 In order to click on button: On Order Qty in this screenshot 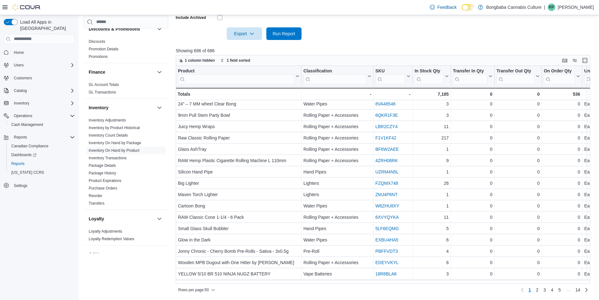, I will do `click(562, 76)`.